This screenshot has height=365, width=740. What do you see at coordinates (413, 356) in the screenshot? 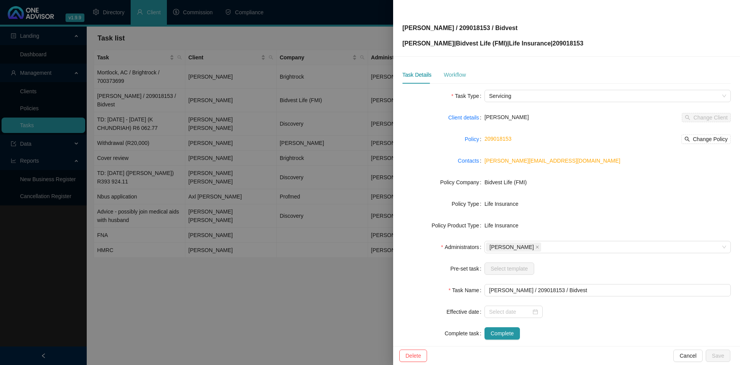
I see `button: Delete` at bounding box center [413, 356].